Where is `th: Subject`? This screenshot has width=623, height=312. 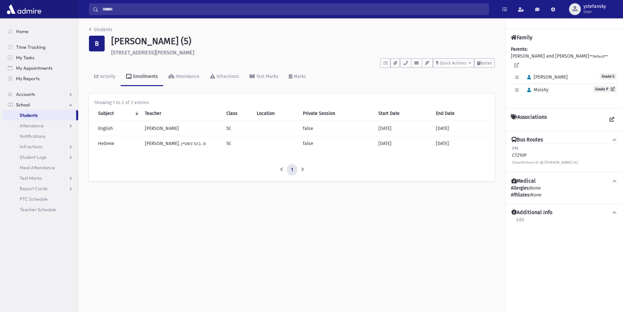 th: Subject is located at coordinates (117, 113).